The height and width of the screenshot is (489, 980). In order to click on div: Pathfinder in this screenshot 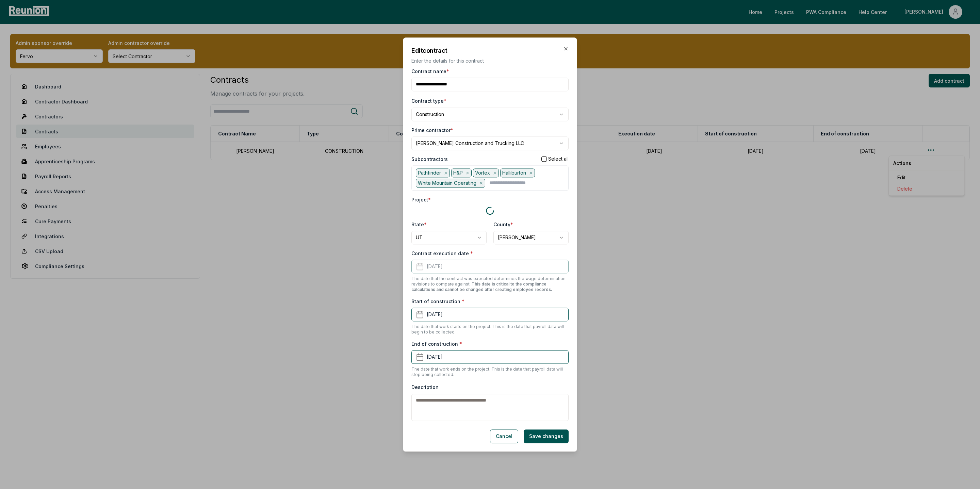, I will do `click(433, 173)`.